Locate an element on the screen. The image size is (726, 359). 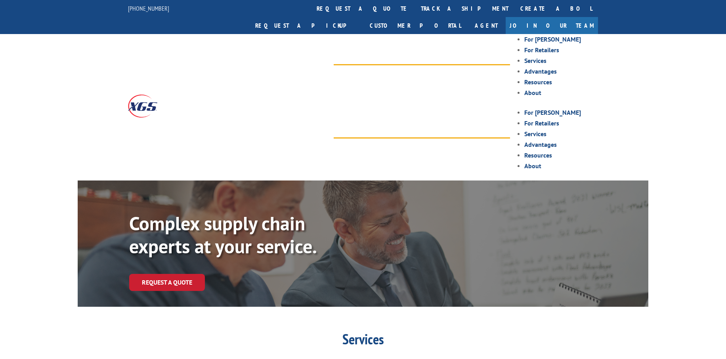
p: Complex supply chain experts at your service. is located at coordinates (248, 235).